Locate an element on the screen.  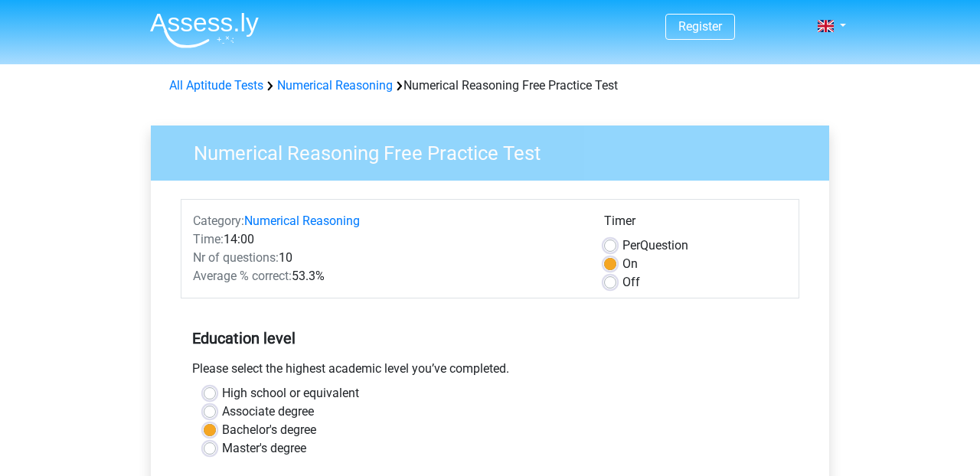
div: Please select the highest academic level you’ve completed. is located at coordinates (490, 372).